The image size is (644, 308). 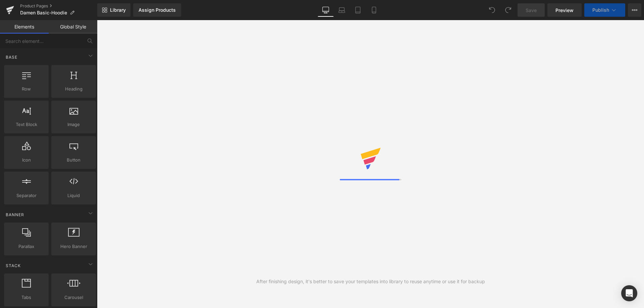 What do you see at coordinates (114, 10) in the screenshot?
I see `a: New Library` at bounding box center [114, 10].